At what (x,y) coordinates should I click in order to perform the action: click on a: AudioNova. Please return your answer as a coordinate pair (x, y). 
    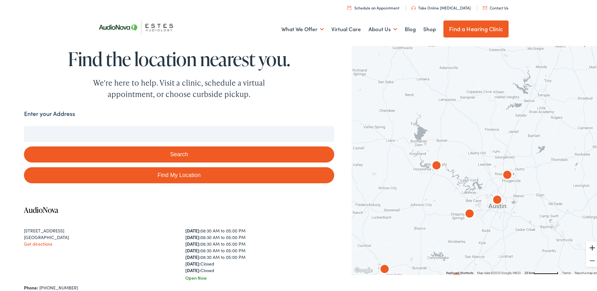
    Looking at the image, I should click on (41, 208).